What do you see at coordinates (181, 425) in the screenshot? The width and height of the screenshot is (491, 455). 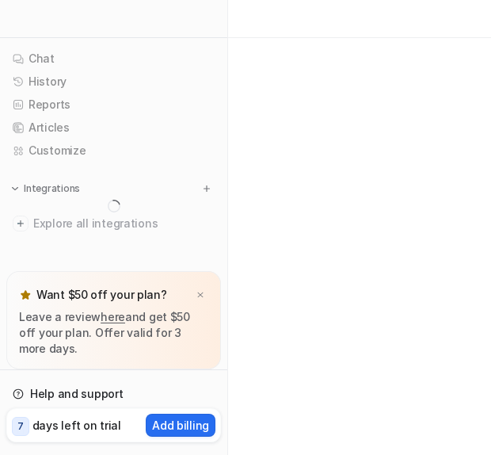 I see `button: Add billing` at bounding box center [181, 425].